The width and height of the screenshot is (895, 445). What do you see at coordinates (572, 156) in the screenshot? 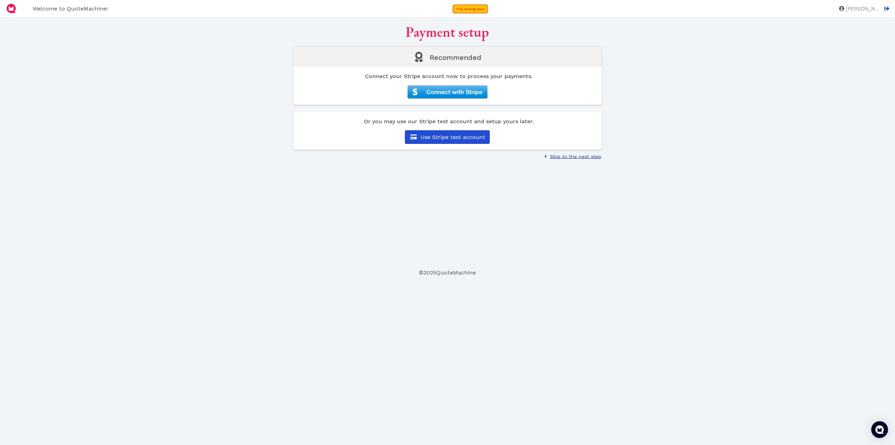
I see `button: Skip to the next step` at bounding box center [572, 156].